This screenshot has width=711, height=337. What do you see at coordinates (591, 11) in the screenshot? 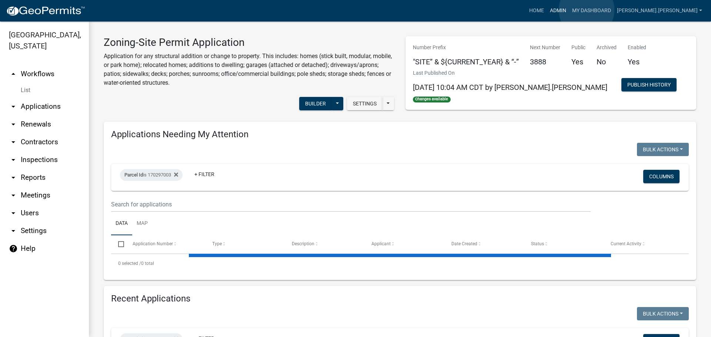
I see `a: My Dashboard` at bounding box center [591, 11].